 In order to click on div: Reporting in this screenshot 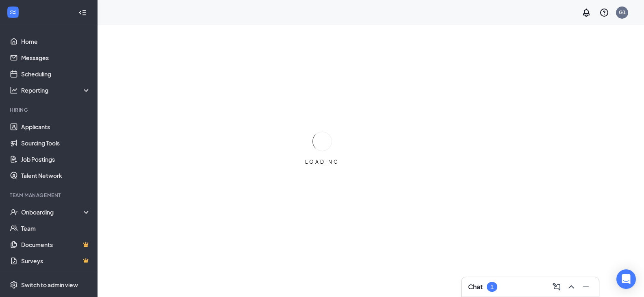, I will do `click(56, 90)`.